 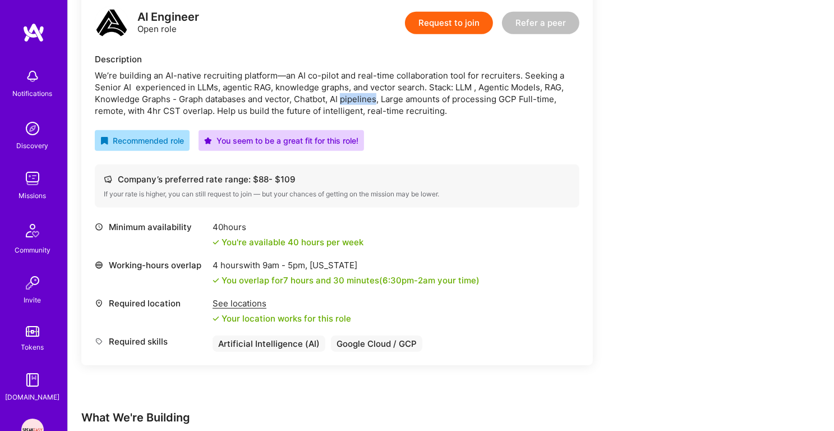 I want to click on span: 9am - 5pm ,, so click(x=285, y=265).